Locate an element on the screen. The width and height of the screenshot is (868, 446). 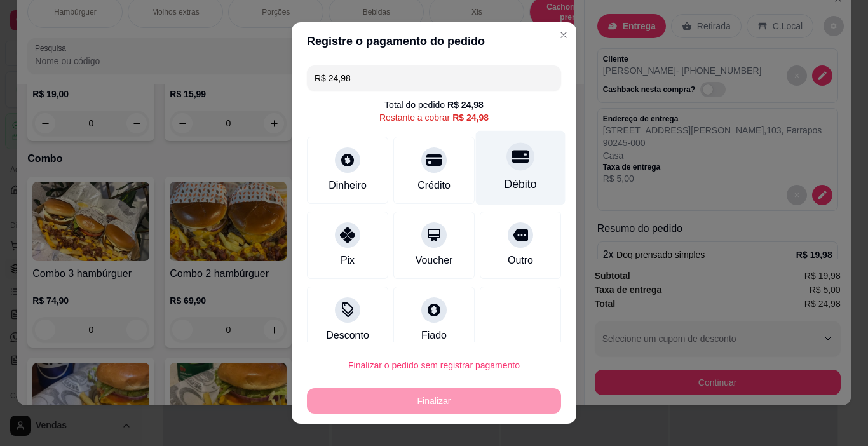
header: Registre o pagamento do pedido is located at coordinates (434, 41).